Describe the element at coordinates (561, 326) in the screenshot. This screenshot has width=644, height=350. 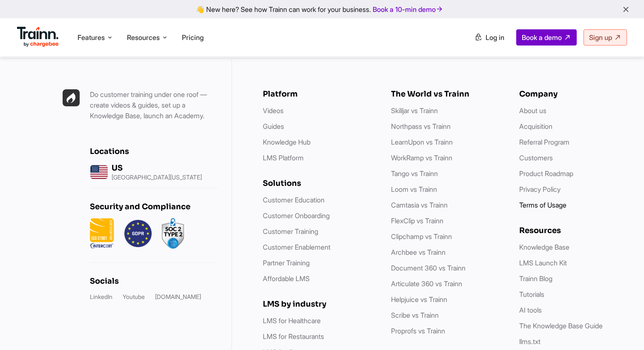
I see `a: The Knowledge Base Guide` at that location.